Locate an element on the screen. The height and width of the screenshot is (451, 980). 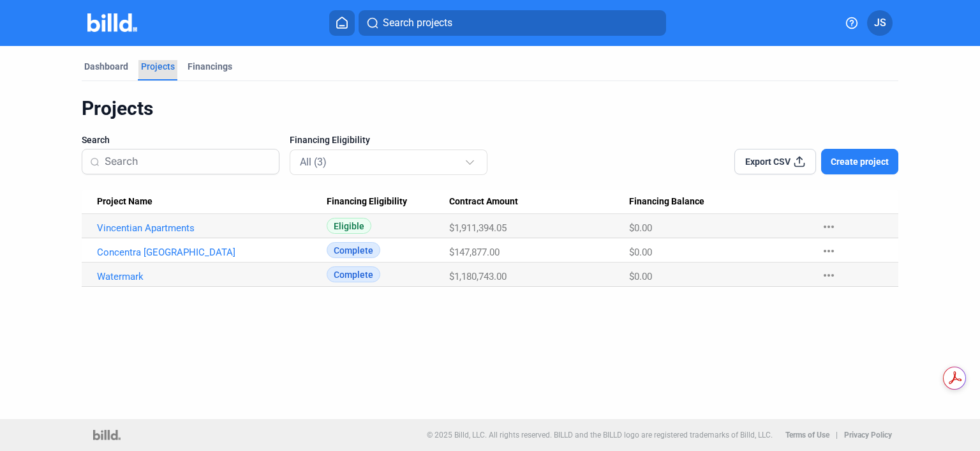
span: $1,180,743.00 is located at coordinates (478, 277).